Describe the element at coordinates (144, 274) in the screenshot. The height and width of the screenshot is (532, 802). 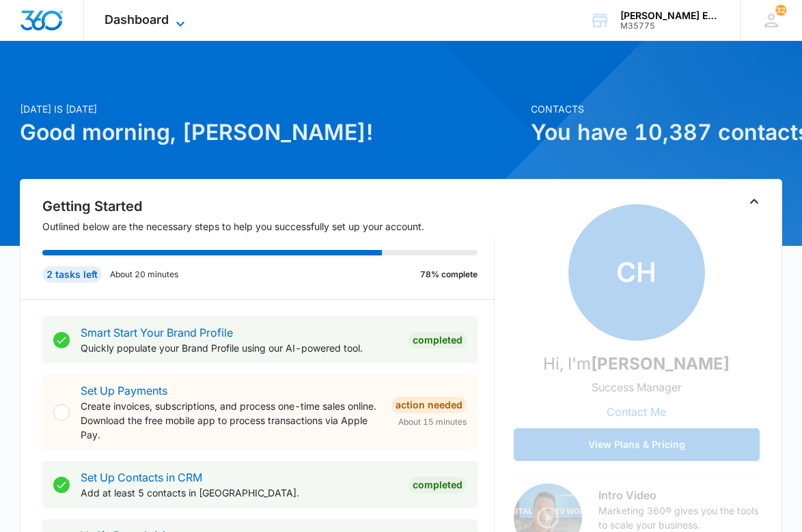
I see `p: About 20 minutes` at that location.